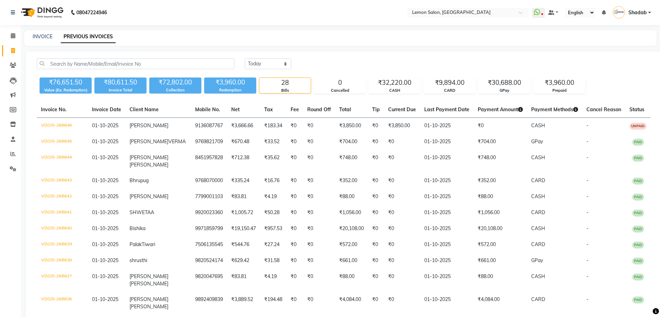 The image size is (660, 317). I want to click on td: ₹19,150.47, so click(243, 228).